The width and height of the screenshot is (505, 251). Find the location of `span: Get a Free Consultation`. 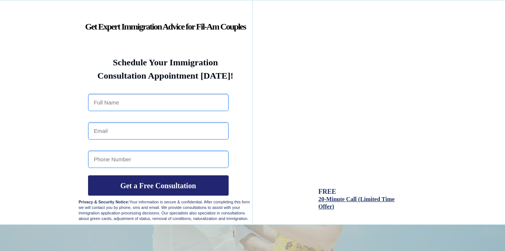

span: Get a Free Consultation is located at coordinates (158, 186).